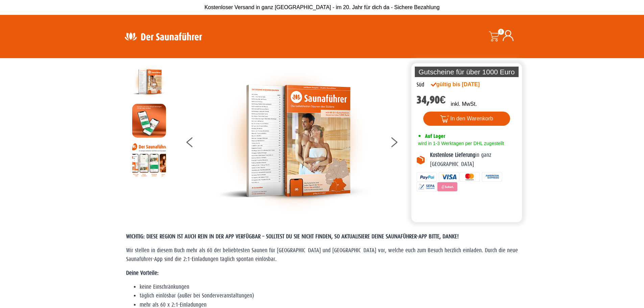  What do you see at coordinates (467, 72) in the screenshot?
I see `p: Gutscheine für über 1000 Euro` at bounding box center [467, 72].